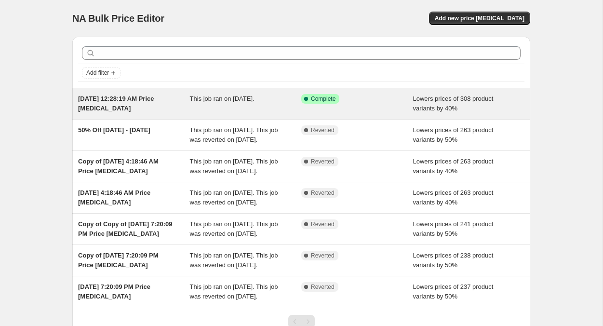 Image resolution: width=603 pixels, height=326 pixels. Describe the element at coordinates (453, 135) in the screenshot. I see `span: Lowers prices of 263 product variants by 50%` at that location.